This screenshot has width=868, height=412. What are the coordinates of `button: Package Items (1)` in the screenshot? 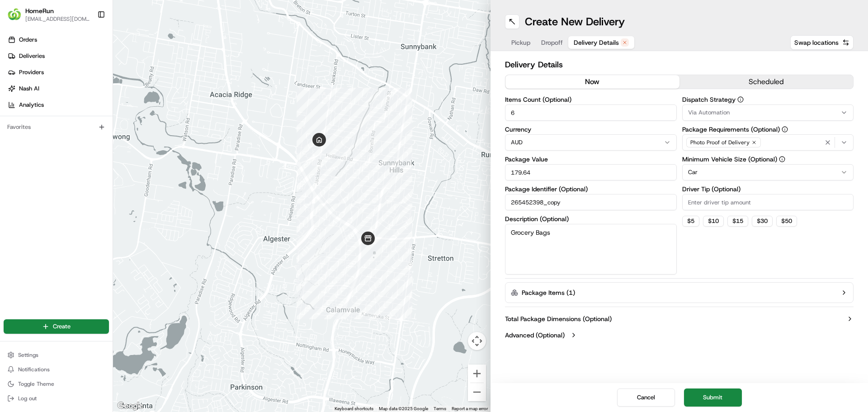 It's located at (679, 293).